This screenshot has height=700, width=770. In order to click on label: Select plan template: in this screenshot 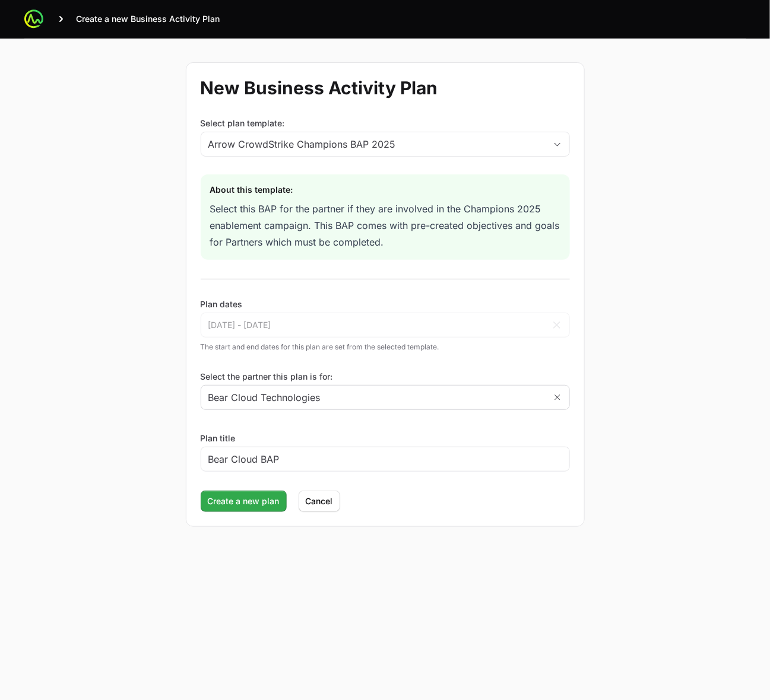, I will do `click(385, 123)`.